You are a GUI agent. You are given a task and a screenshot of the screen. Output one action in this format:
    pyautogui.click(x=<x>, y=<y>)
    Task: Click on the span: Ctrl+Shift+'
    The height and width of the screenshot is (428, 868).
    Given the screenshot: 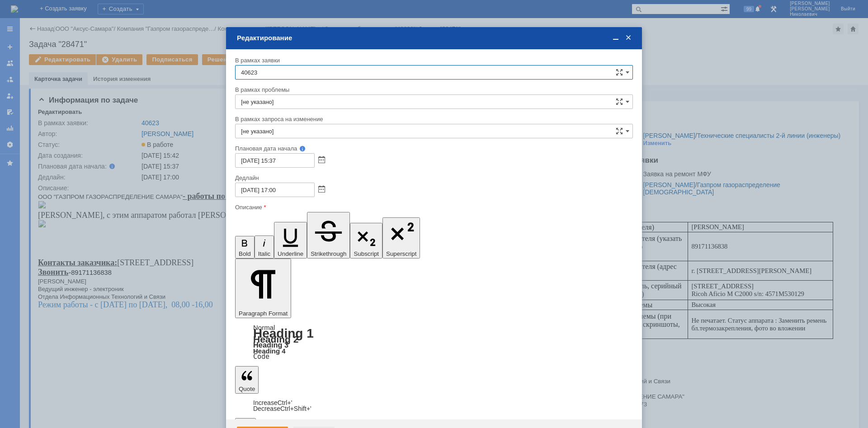 What is the action you would take?
    pyautogui.click(x=296, y=409)
    